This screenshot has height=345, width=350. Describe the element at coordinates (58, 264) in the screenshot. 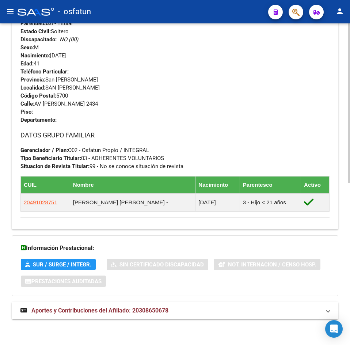

I see `button: SUR / SURGE / INTEGR.` at that location.